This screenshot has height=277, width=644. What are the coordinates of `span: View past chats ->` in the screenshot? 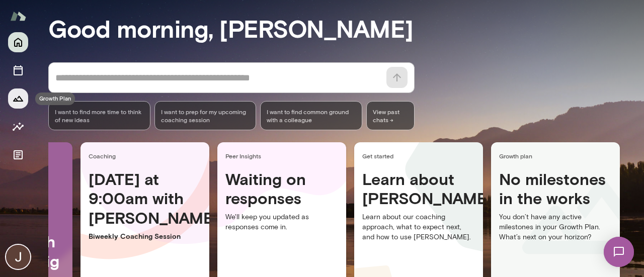 It's located at (390, 116).